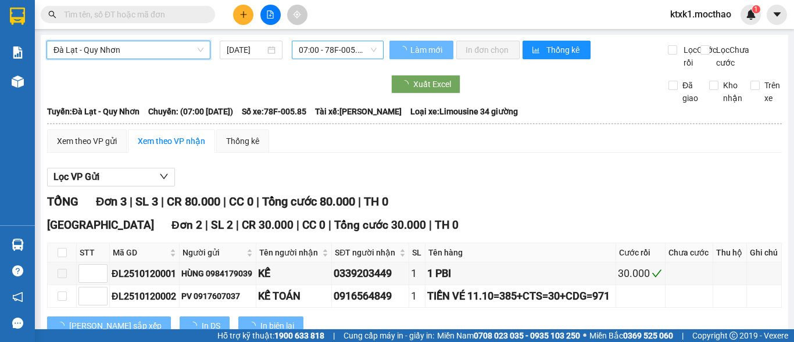 The image size is (794, 342). What do you see at coordinates (246, 50) in the screenshot?
I see `input: 12/10/2025` at bounding box center [246, 50].